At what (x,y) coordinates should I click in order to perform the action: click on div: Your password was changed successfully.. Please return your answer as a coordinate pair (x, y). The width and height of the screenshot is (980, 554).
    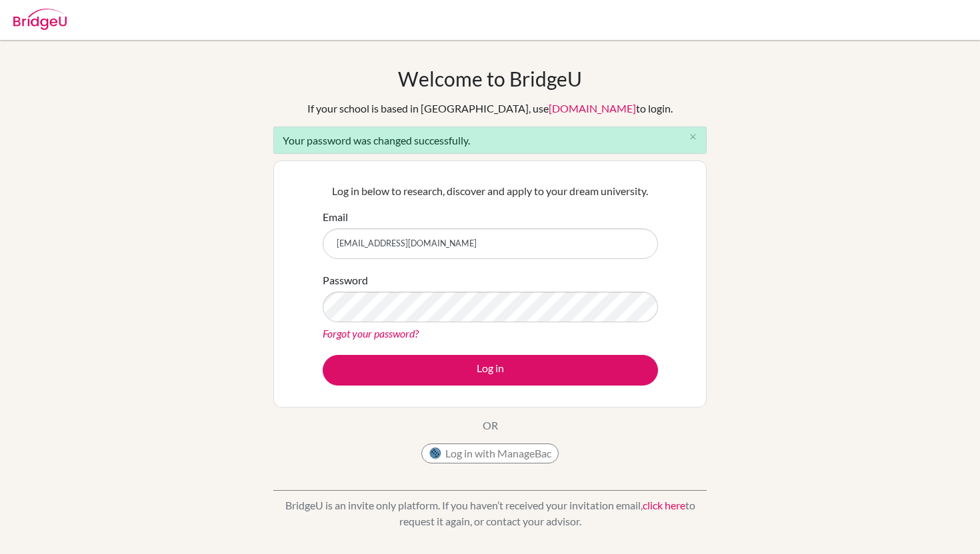
    Looking at the image, I should click on (490, 140).